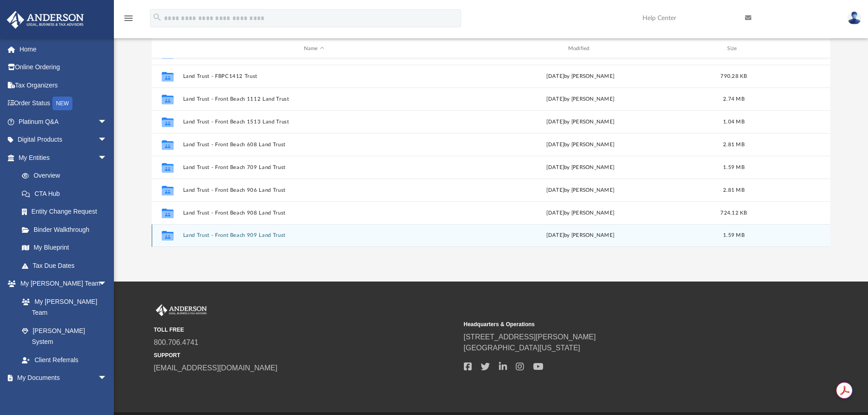  I want to click on span: 1.04 MB, so click(733, 121).